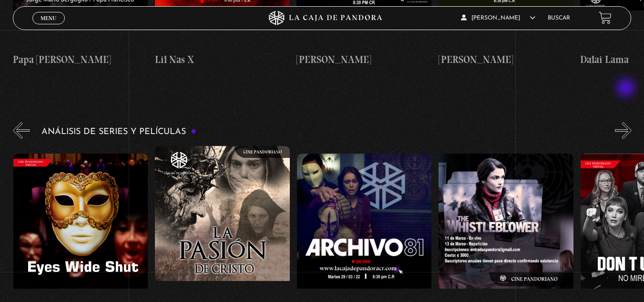  I want to click on button: Next, so click(623, 130).